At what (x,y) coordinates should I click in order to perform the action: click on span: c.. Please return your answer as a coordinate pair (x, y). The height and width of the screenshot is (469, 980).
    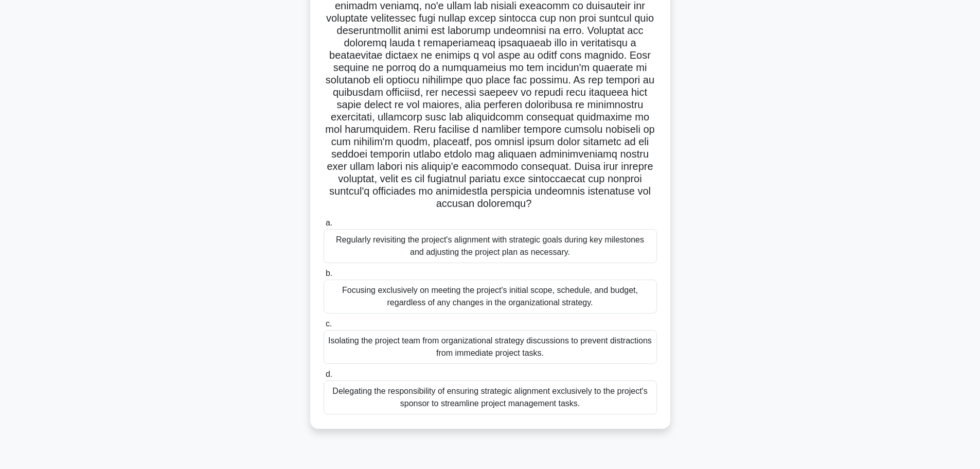
    Looking at the image, I should click on (329, 323).